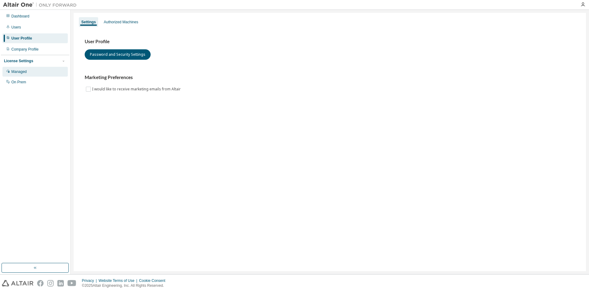 The image size is (589, 292). What do you see at coordinates (50, 283) in the screenshot?
I see `img: instagram.svg` at bounding box center [50, 283].